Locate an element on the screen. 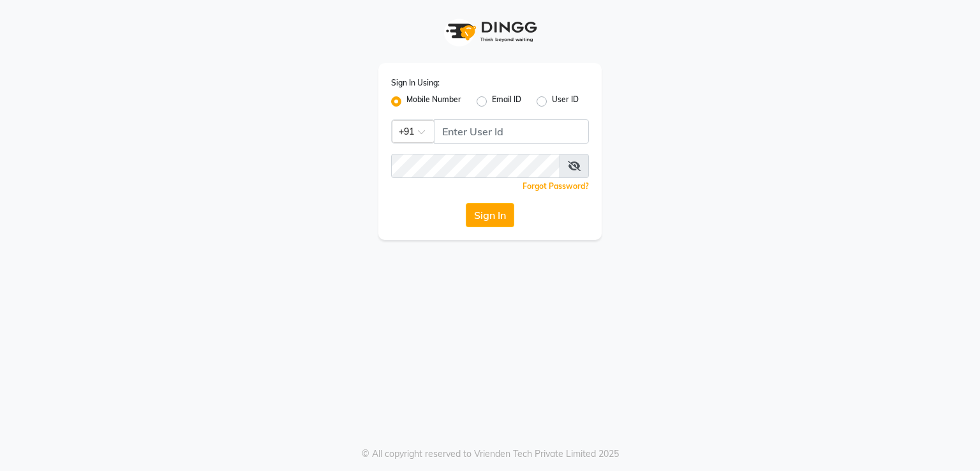 Image resolution: width=980 pixels, height=471 pixels. label: Mobile Number is located at coordinates (434, 101).